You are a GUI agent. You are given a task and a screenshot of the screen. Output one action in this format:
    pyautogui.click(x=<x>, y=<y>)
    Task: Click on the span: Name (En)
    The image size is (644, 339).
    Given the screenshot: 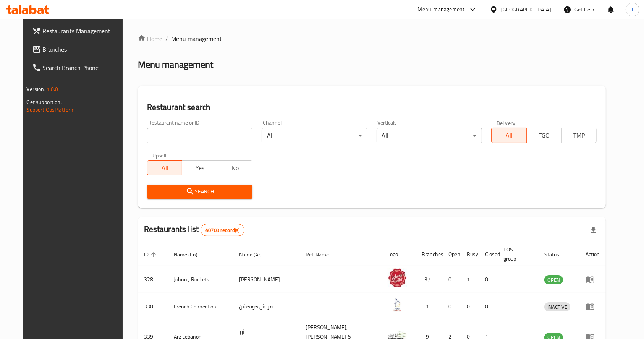 What is the action you would take?
    pyautogui.click(x=191, y=254)
    